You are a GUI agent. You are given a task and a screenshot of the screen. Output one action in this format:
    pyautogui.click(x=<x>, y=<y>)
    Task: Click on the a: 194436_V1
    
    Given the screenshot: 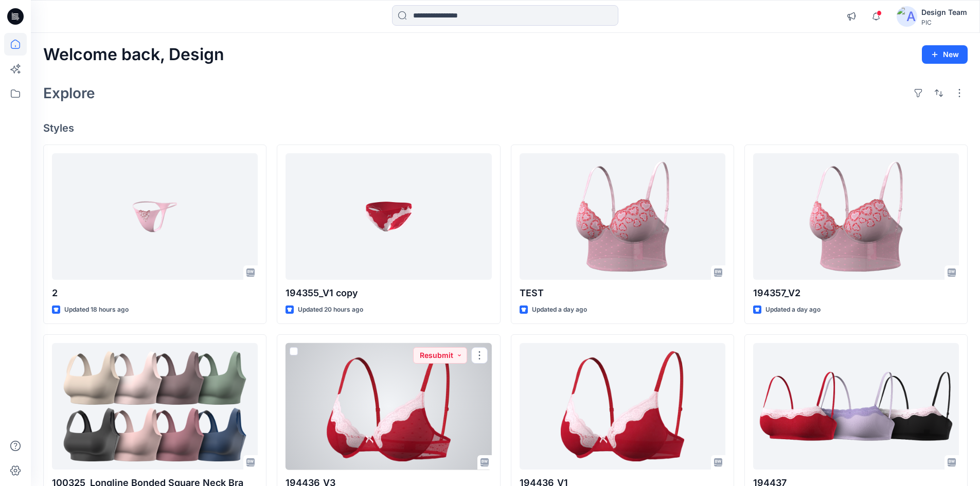 What is the action you would take?
    pyautogui.click(x=623, y=406)
    